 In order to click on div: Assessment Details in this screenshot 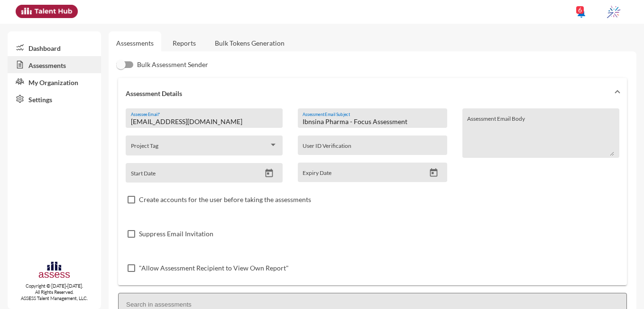, I will do `click(373, 196)`.